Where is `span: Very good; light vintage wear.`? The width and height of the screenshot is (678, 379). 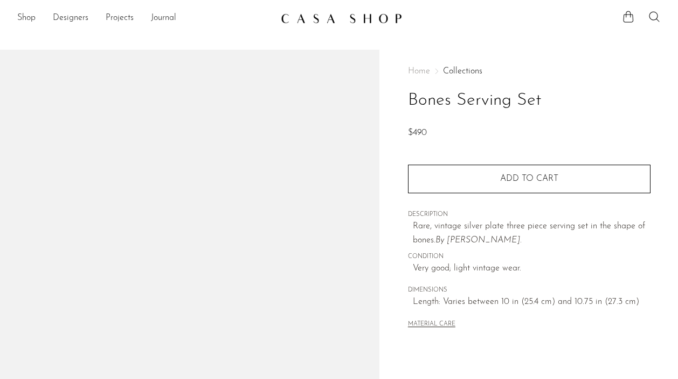
span: Very good; light vintage wear. is located at coordinates (532, 269).